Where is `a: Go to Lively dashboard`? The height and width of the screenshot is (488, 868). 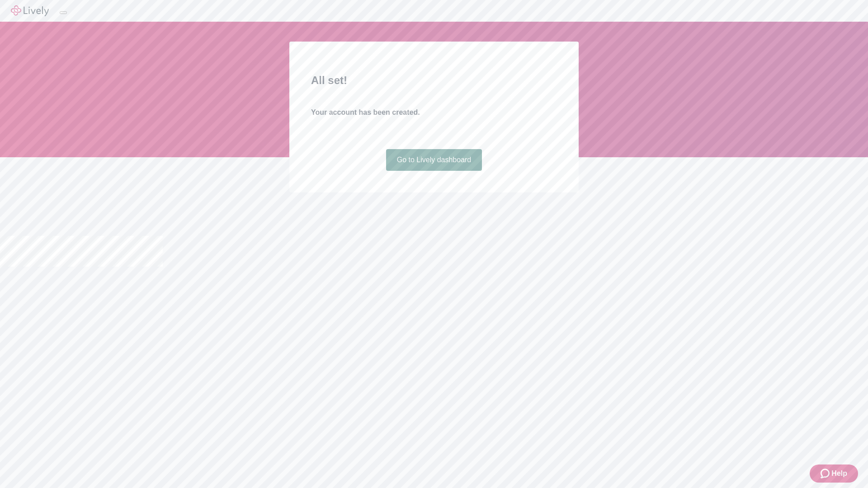 a: Go to Lively dashboard is located at coordinates (434, 160).